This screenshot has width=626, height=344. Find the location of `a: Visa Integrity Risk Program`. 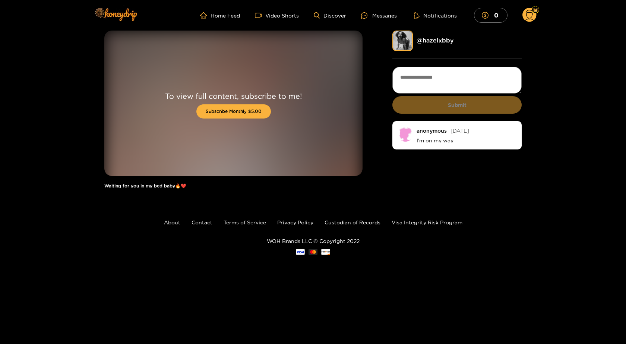

a: Visa Integrity Risk Program is located at coordinates (427, 222).